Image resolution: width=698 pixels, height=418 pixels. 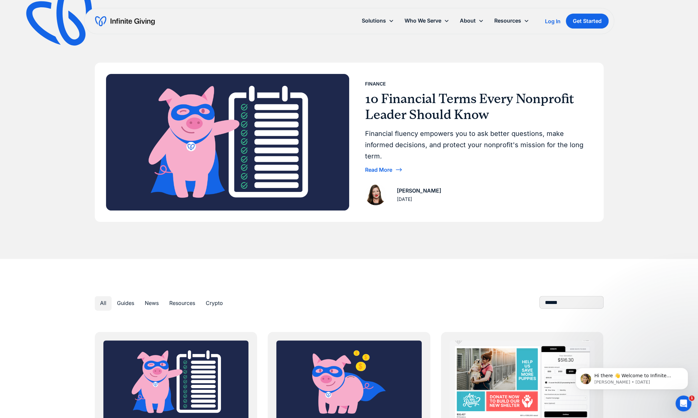 I want to click on div: Log In, so click(x=552, y=21).